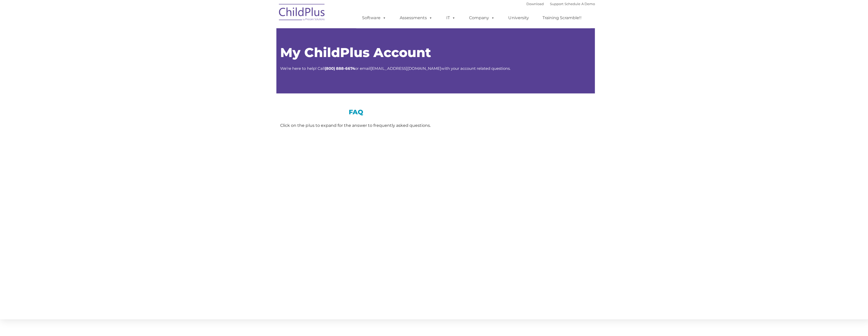 This screenshot has width=868, height=336. What do you see at coordinates (394, 68) in the screenshot?
I see `span: We’re here to help! Call or email with your account related questions.` at bounding box center [394, 68].